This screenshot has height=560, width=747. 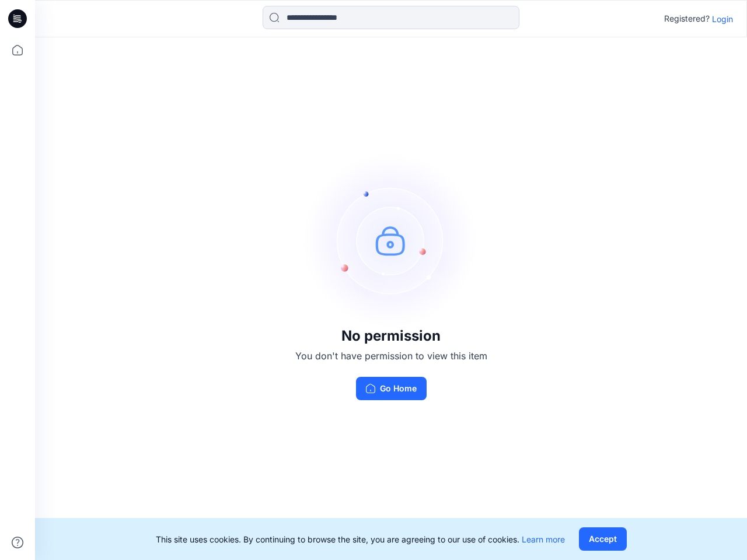 What do you see at coordinates (603, 538) in the screenshot?
I see `button: Accept` at bounding box center [603, 538].